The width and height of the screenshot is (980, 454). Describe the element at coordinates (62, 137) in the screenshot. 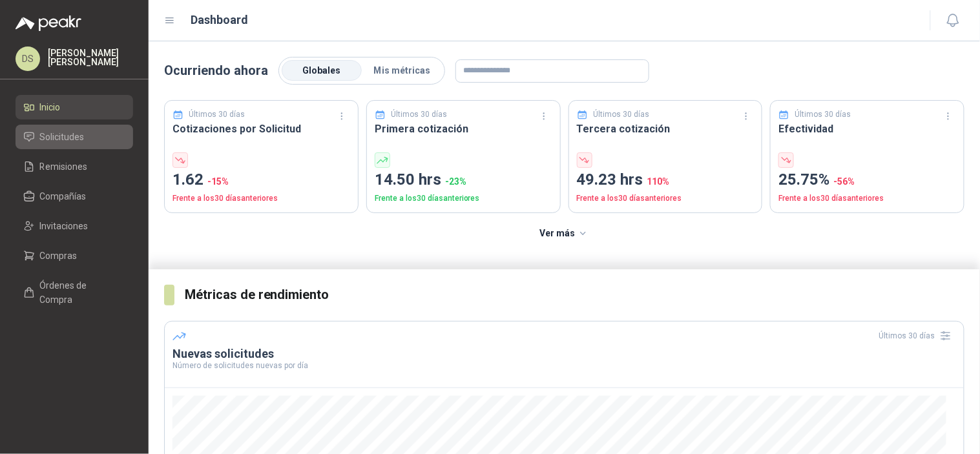

I see `span: Solicitudes` at that location.